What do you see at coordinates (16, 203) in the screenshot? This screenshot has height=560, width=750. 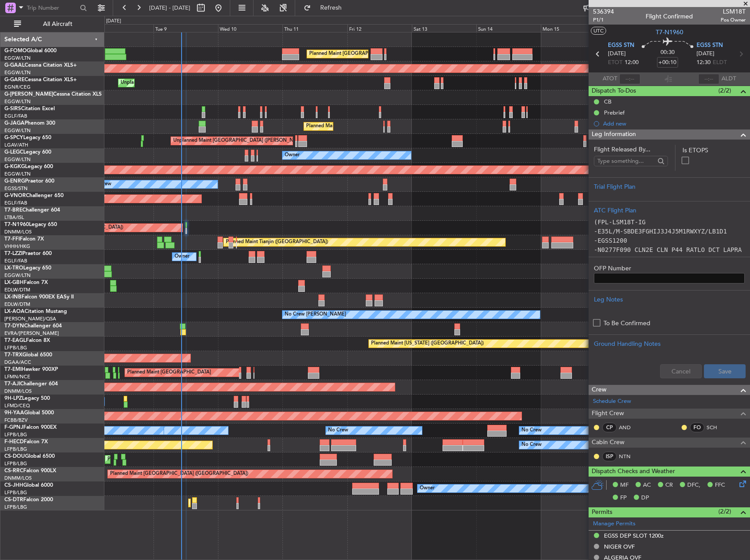 I see `a: EGLF/FAB` at bounding box center [16, 203].